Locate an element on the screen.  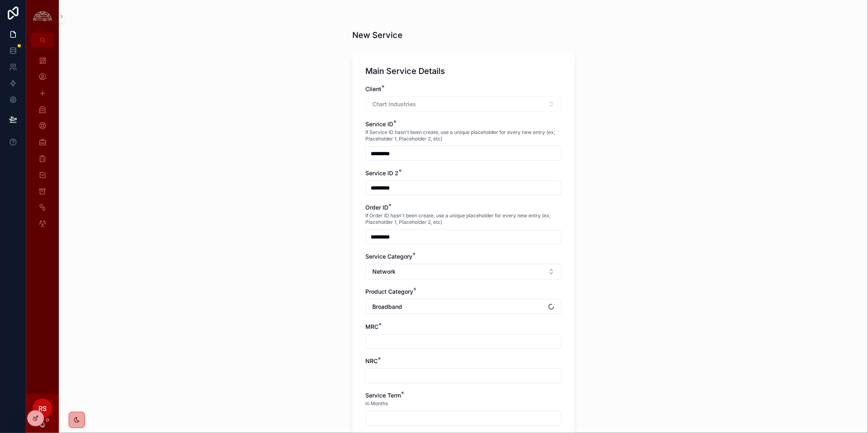
span: Service ID is located at coordinates (379, 124).